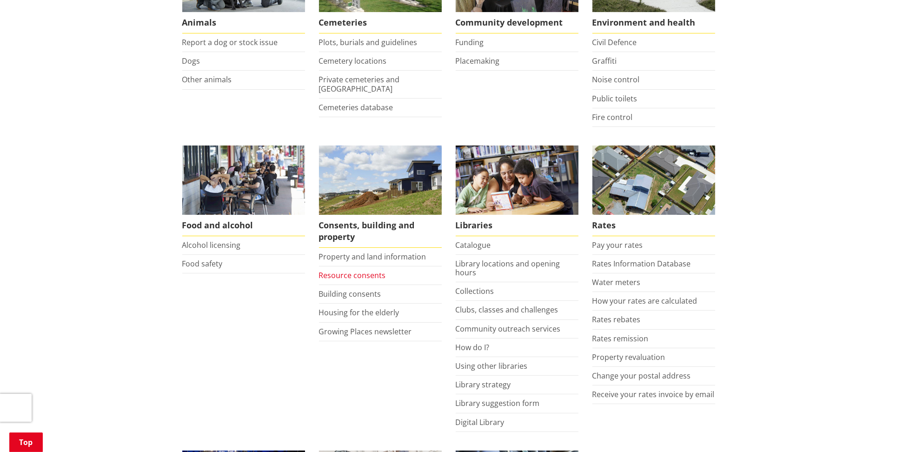 This screenshot has width=897, height=452. What do you see at coordinates (356, 107) in the screenshot?
I see `a: Cemeteries database` at bounding box center [356, 107].